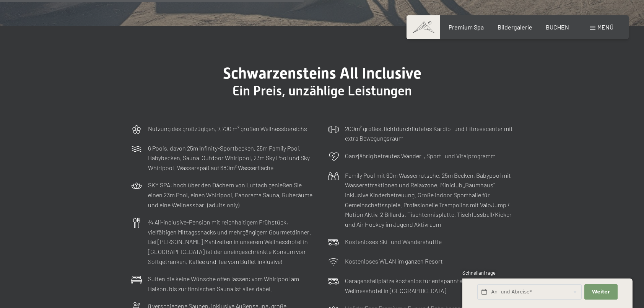  What do you see at coordinates (322, 91) in the screenshot?
I see `span: Ein Preis, unzählige Leistungen` at bounding box center [322, 91].